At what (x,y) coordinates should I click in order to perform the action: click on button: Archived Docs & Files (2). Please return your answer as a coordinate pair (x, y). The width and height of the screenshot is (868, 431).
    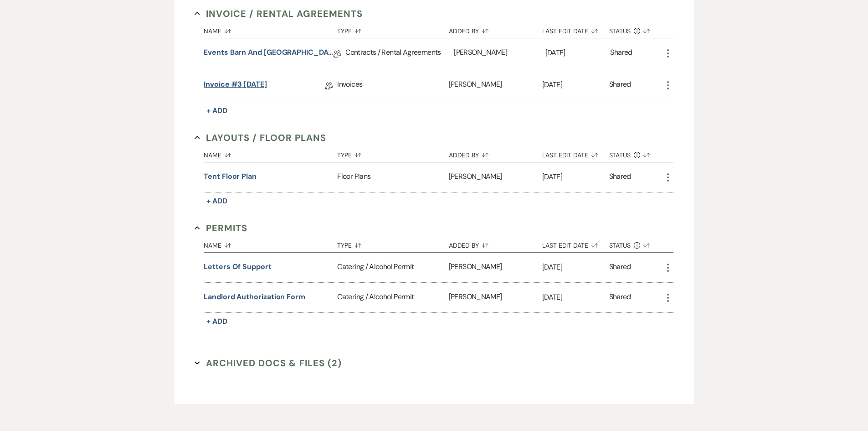
    Looking at the image, I should click on (268, 363).